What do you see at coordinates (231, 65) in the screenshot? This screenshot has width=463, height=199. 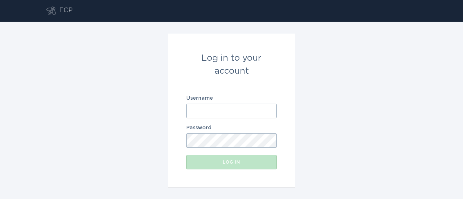 I see `div: Log in to your account` at bounding box center [231, 65].